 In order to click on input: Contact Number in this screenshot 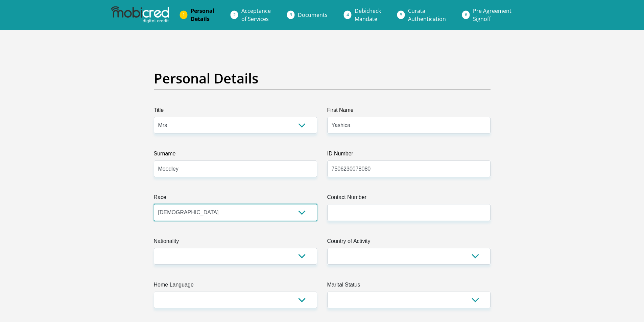, I will do `click(409, 212)`.